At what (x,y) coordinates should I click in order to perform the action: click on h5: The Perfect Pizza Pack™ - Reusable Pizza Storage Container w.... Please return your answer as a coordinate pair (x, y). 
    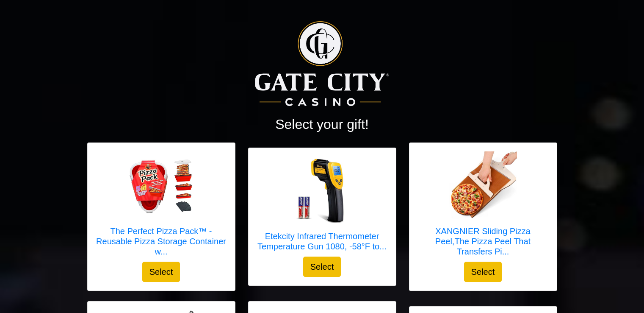
    Looking at the image, I should click on (161, 241).